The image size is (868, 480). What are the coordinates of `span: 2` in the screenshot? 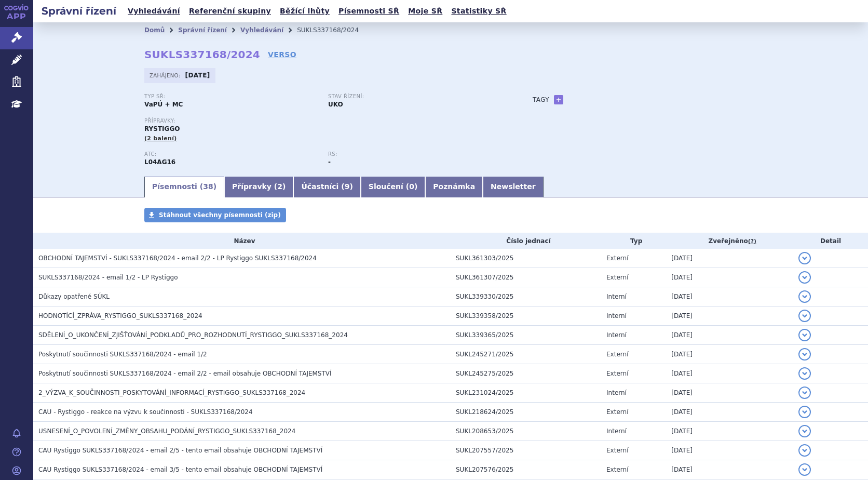 It's located at (280, 186).